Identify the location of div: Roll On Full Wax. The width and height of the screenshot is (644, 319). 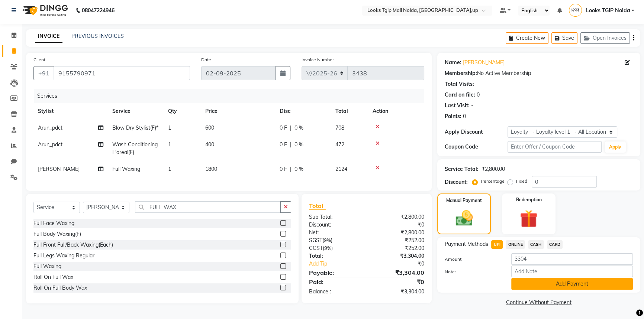
(53, 277).